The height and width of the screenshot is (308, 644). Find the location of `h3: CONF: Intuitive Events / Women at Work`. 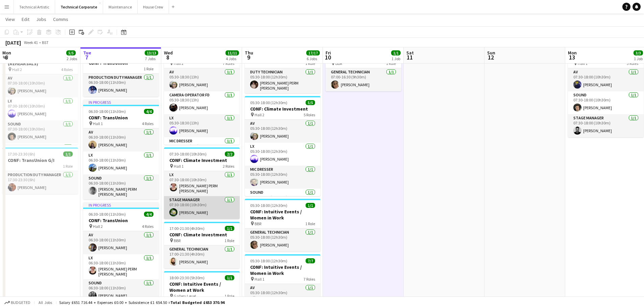

h3: CONF: Intuitive Events / Women at Work is located at coordinates (202, 287).